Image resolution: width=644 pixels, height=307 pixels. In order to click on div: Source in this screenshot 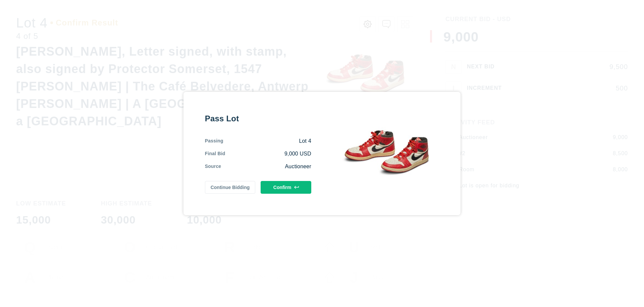, I will do `click(213, 167)`.